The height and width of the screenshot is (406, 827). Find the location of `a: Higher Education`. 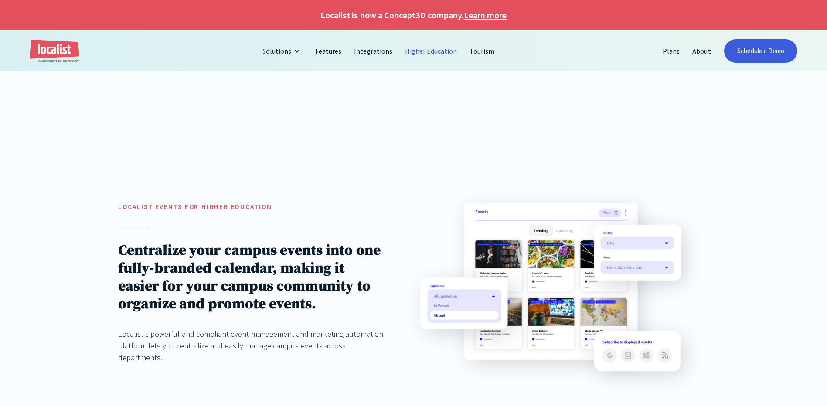

a: Higher Education is located at coordinates (431, 51).